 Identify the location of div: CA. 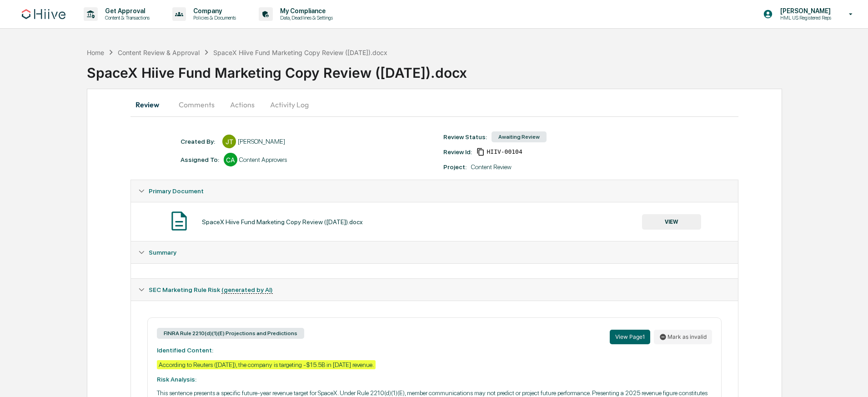
(230, 160).